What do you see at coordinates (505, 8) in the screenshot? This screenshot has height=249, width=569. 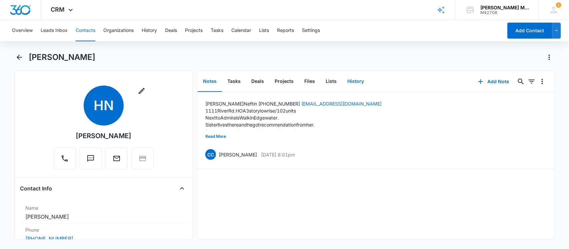 I see `div: account name` at bounding box center [505, 8].